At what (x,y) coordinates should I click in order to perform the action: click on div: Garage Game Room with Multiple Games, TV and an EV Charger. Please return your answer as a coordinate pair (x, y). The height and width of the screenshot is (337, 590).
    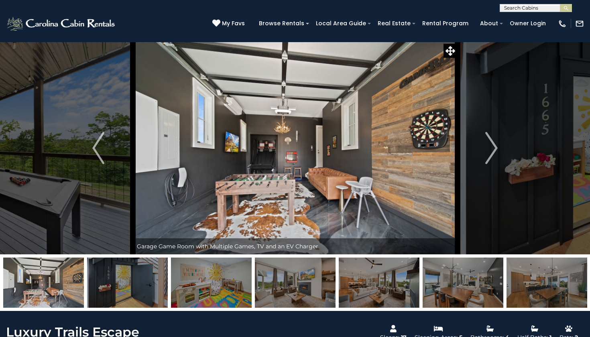
    Looking at the image, I should click on (295, 247).